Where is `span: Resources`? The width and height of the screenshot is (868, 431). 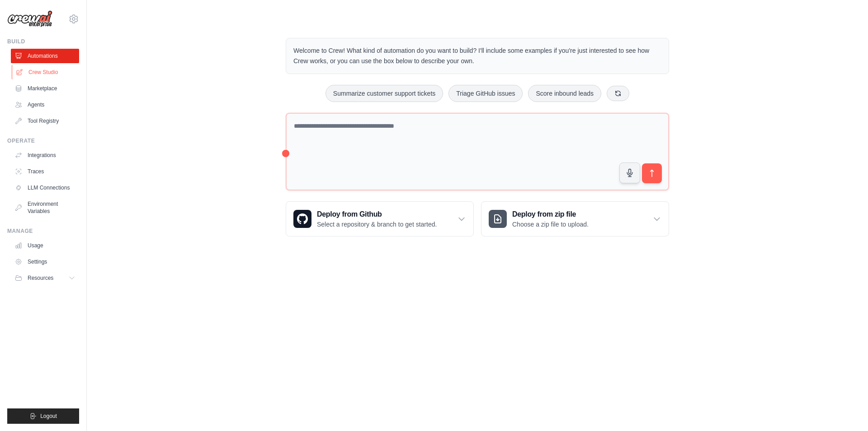 span: Resources is located at coordinates (40, 278).